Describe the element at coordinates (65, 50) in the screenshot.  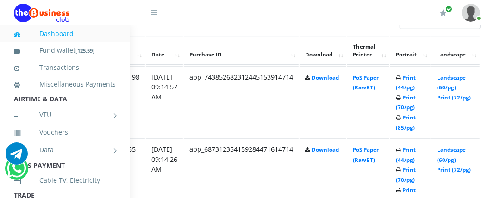
I see `a: Fund wallet[125.59]` at that location.